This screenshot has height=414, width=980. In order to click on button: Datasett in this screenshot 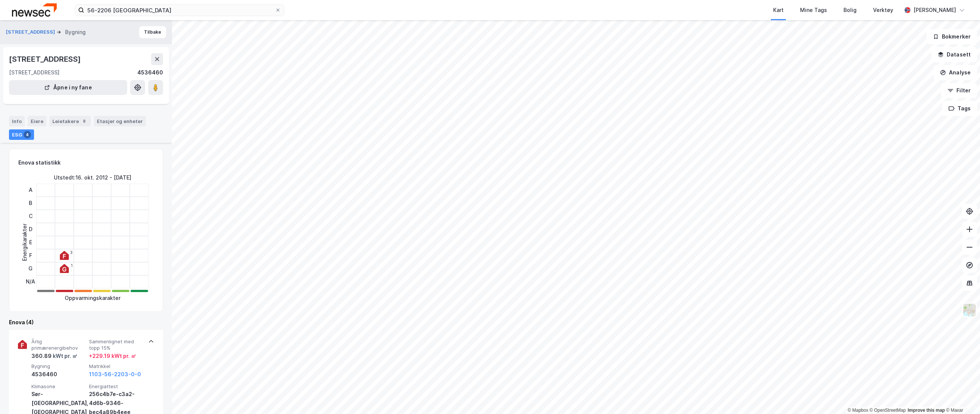, I will do `click(954, 55)`.